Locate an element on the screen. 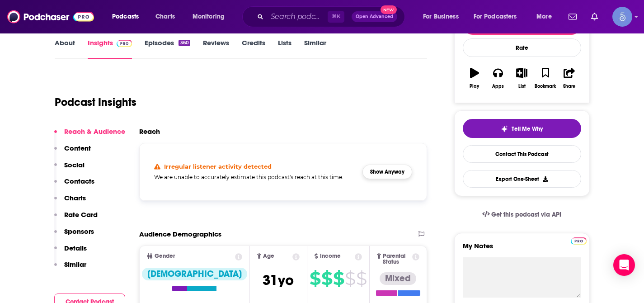 This screenshot has width=644, height=303. p: Social is located at coordinates (74, 164).